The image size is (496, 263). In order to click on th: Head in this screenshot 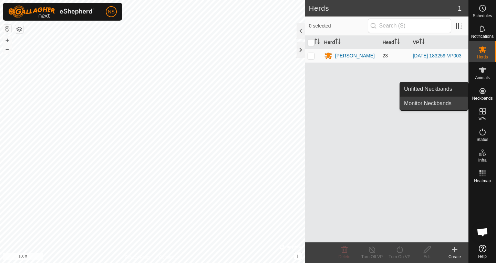, I will do `click(395, 42)`.